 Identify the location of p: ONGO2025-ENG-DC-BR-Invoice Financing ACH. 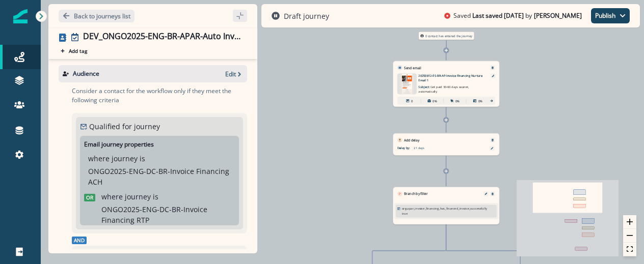
(160, 176).